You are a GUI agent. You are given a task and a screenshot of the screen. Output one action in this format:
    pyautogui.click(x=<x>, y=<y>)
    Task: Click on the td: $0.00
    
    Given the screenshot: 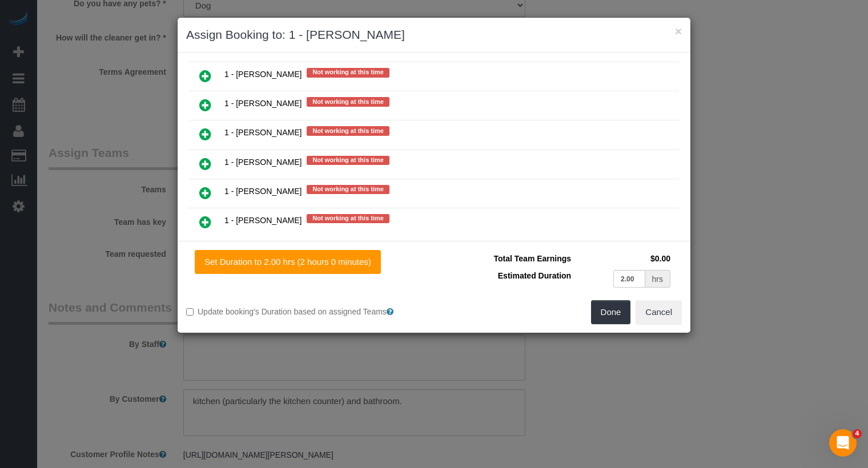 What is the action you would take?
    pyautogui.click(x=624, y=258)
    